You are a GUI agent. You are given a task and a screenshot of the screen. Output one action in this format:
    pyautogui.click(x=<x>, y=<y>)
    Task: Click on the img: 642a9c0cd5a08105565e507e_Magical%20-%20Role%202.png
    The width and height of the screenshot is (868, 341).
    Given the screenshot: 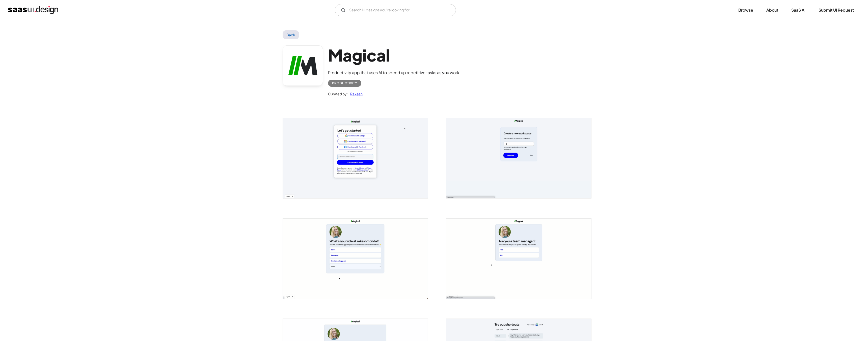 What is the action you would take?
    pyautogui.click(x=519, y=258)
    